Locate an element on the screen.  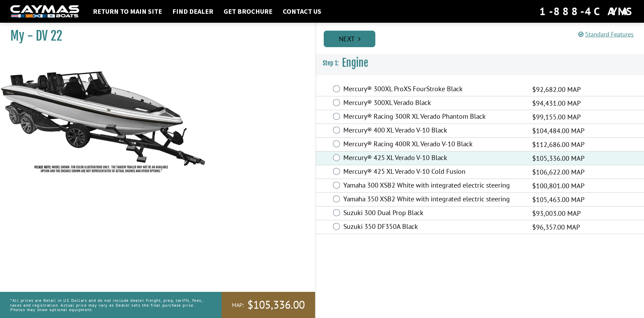
span: $104,484.00 MAP is located at coordinates (558, 131).